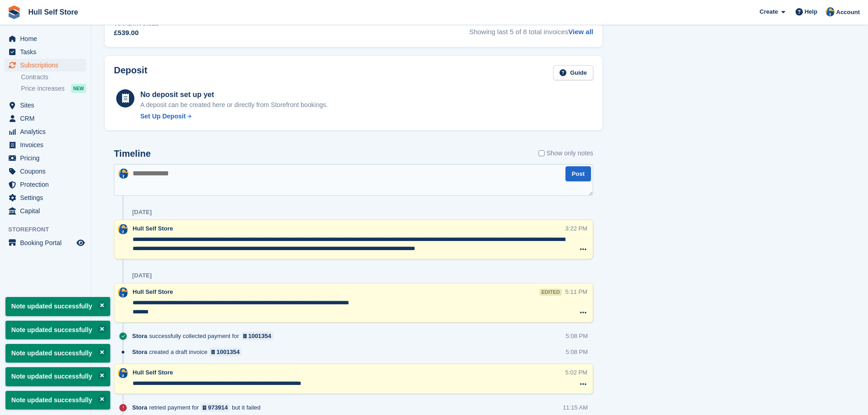 The width and height of the screenshot is (868, 415). What do you see at coordinates (811, 12) in the screenshot?
I see `span: Help` at bounding box center [811, 12].